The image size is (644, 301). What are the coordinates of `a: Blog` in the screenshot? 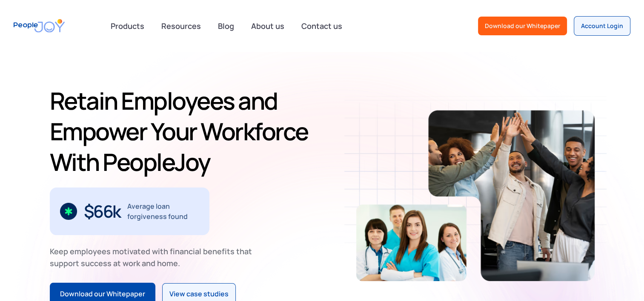 It's located at (226, 26).